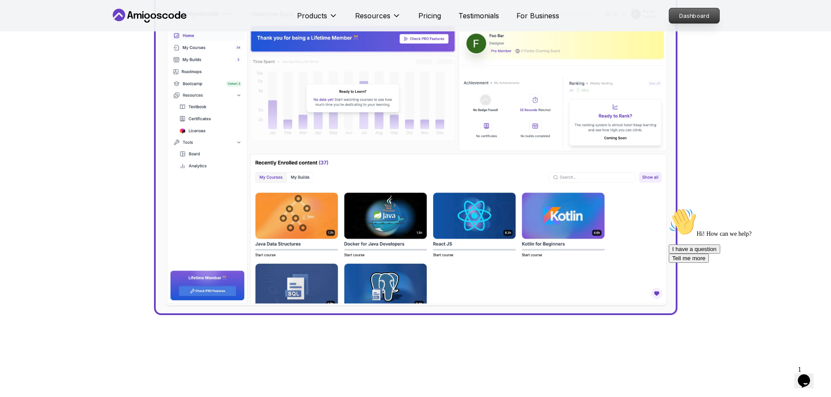 The image size is (831, 397). I want to click on p: Dashboard, so click(694, 16).